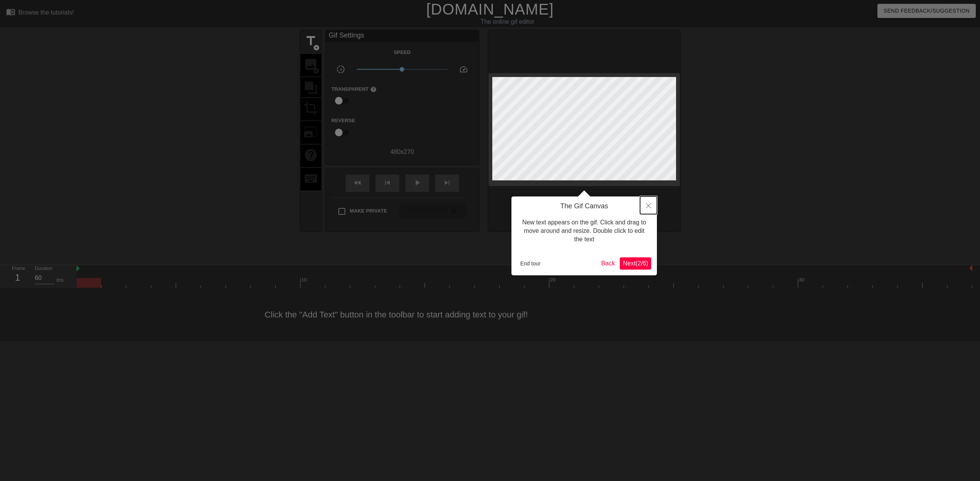  I want to click on h4: The Gif Canvas, so click(584, 206).